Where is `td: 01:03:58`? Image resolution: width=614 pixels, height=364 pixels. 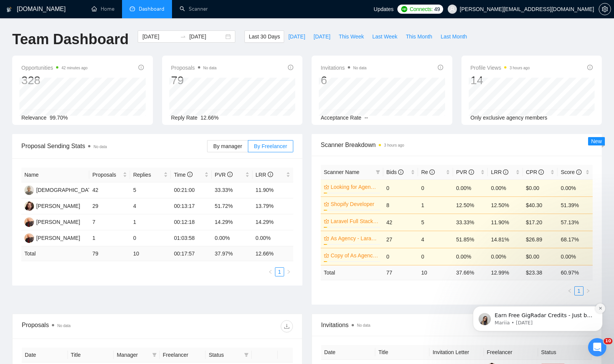
td: 01:03:58 is located at coordinates (191, 239).